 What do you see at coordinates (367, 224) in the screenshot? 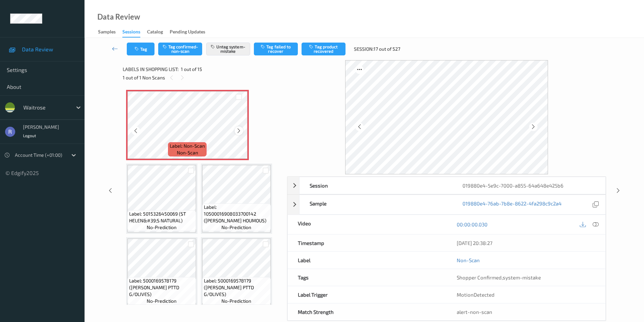
I see `div: Video` at bounding box center [367, 224].